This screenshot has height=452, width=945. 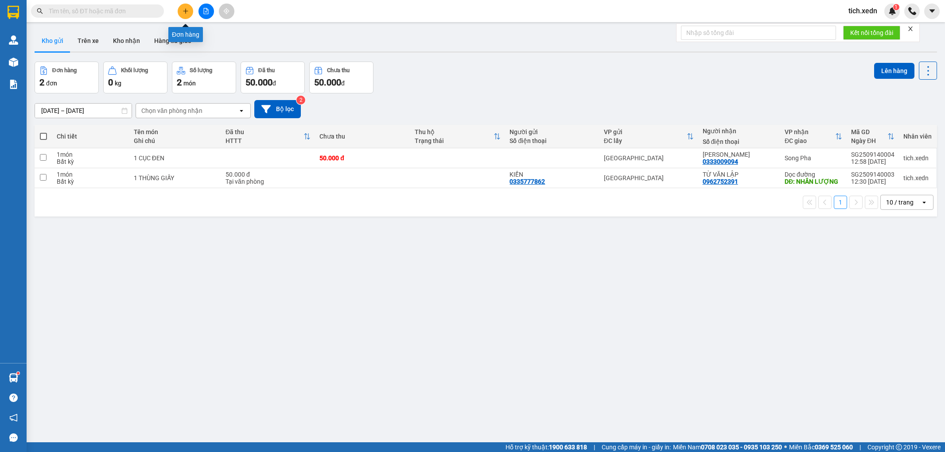 I want to click on div: DĐ: NHÂN LƯỢNG, so click(x=813, y=182).